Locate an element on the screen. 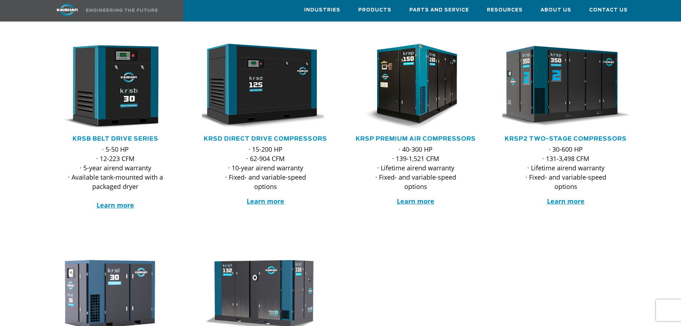 The width and height of the screenshot is (681, 326). img: krsb30 is located at coordinates (110, 87).